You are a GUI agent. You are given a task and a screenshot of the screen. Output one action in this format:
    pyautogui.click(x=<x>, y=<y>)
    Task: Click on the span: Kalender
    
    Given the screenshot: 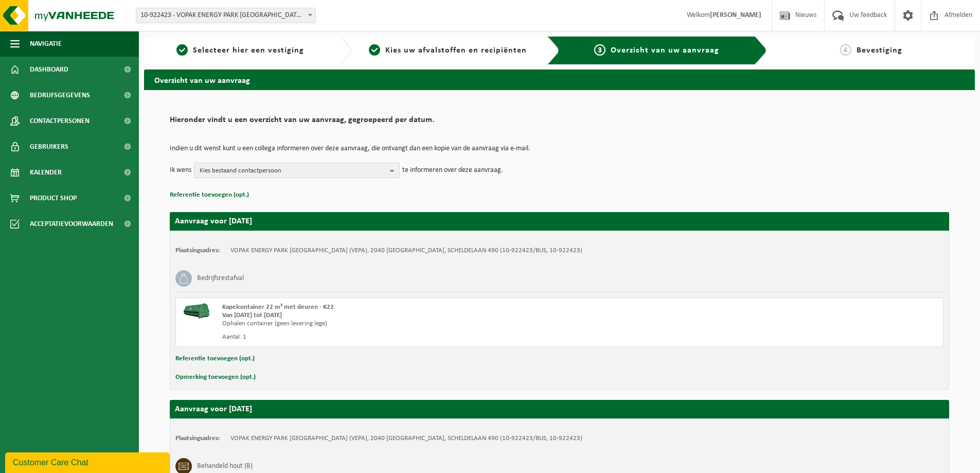 What is the action you would take?
    pyautogui.click(x=46, y=172)
    